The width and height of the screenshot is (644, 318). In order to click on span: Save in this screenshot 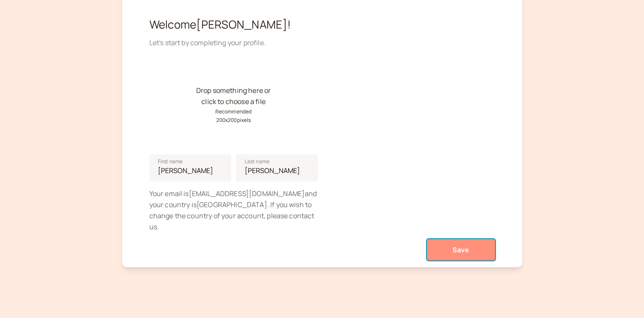, I will do `click(461, 250)`.